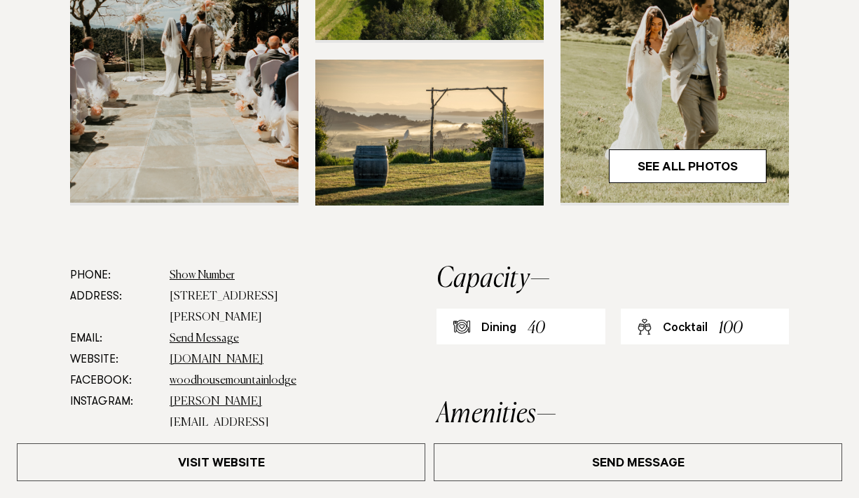 The image size is (859, 498). I want to click on a: Visit Website, so click(221, 462).